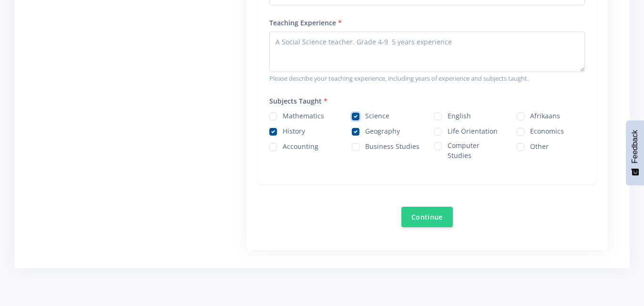  I want to click on label: Afrikaans, so click(545, 115).